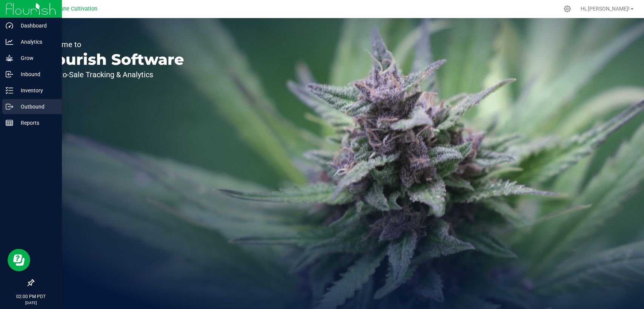 The width and height of the screenshot is (644, 309). I want to click on p: Flourish Software, so click(112, 60).